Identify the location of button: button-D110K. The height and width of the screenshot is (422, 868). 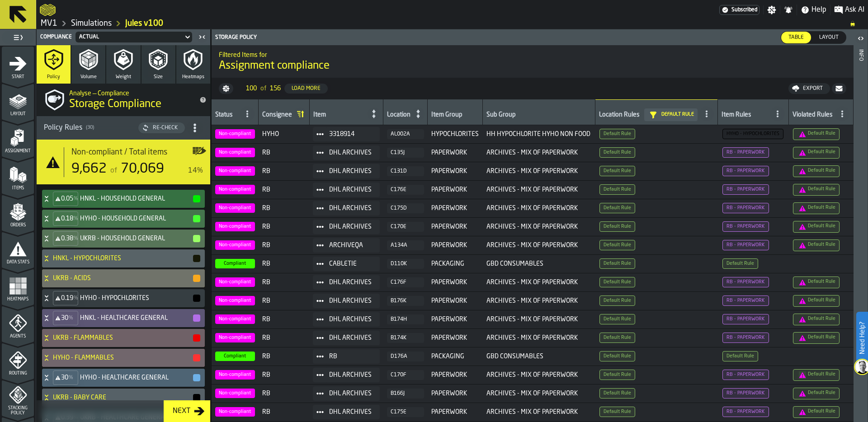
(406, 264).